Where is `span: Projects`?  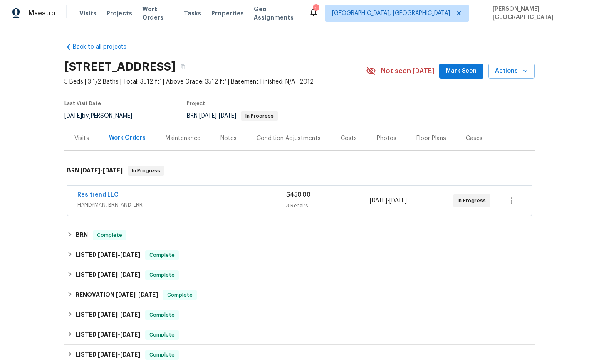 span: Projects is located at coordinates (119, 13).